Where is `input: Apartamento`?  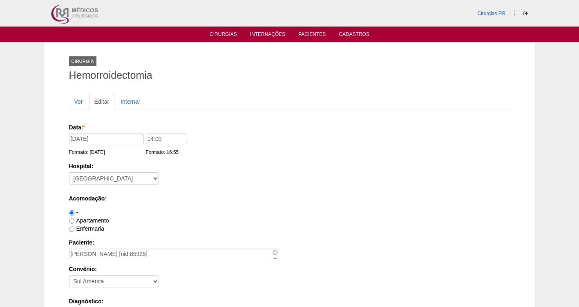
input: Apartamento is located at coordinates (72, 221).